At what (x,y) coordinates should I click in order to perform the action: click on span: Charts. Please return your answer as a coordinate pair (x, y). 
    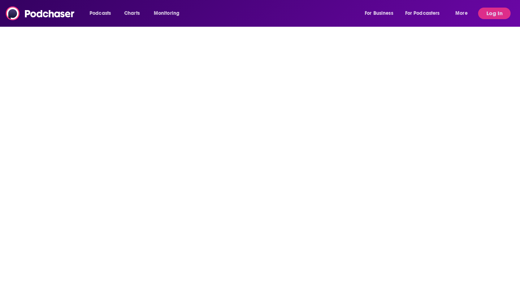
    Looking at the image, I should click on (132, 13).